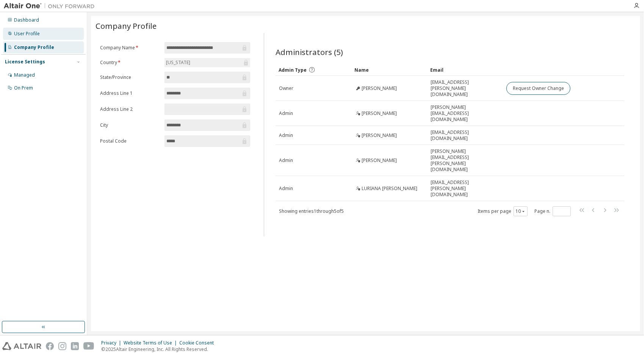 This screenshot has width=644, height=357. What do you see at coordinates (112, 343) in the screenshot?
I see `div: Privacy` at bounding box center [112, 343].